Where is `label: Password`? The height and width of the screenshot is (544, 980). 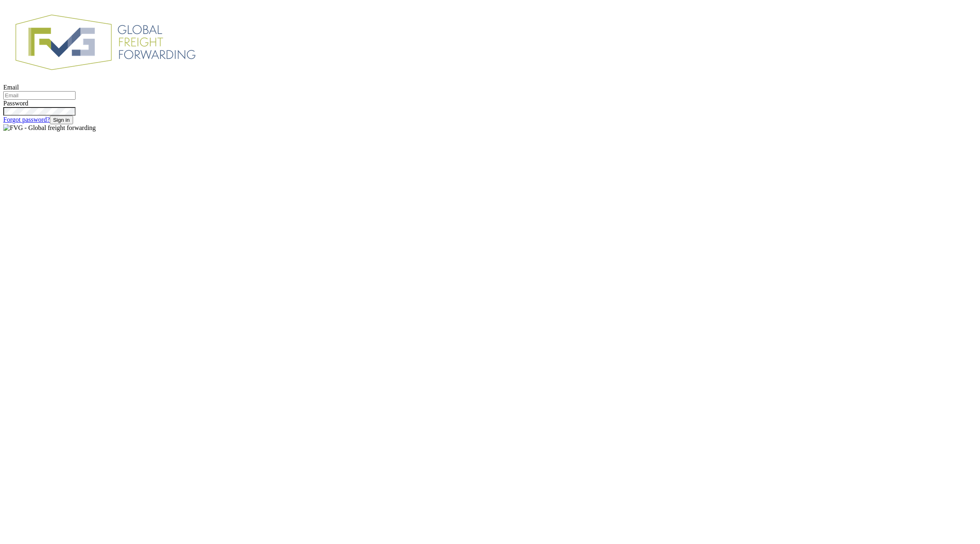 label: Password is located at coordinates (15, 103).